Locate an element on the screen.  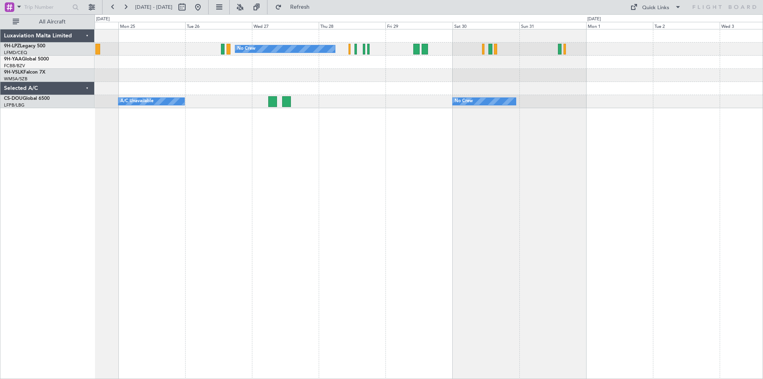
a: 9H-YAAGlobal 5000 is located at coordinates (26, 59).